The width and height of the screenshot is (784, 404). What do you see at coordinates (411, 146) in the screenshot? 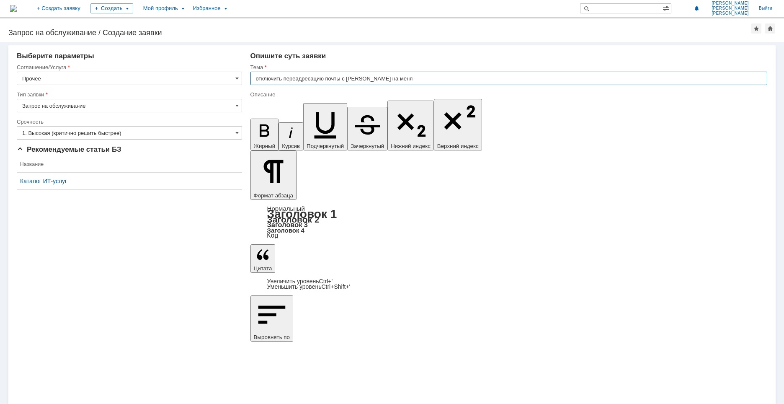
I see `span: Нижний индекс` at bounding box center [411, 146].